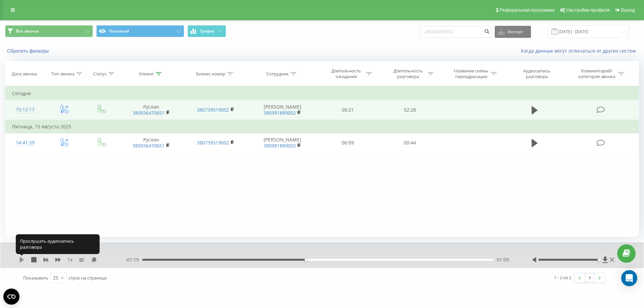  Describe the element at coordinates (348, 110) in the screenshot. I see `td: 00:21` at that location.